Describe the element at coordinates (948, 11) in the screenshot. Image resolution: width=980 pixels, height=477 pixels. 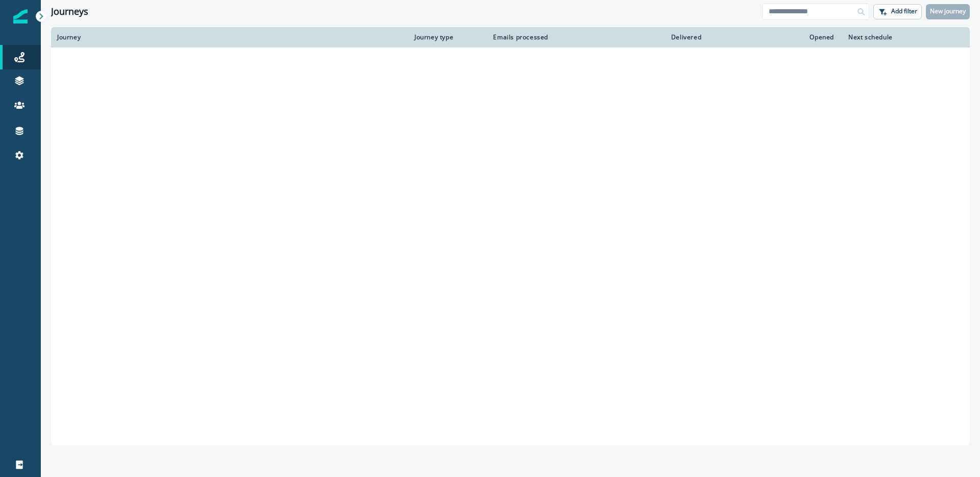
I see `p: New journey` at that location.